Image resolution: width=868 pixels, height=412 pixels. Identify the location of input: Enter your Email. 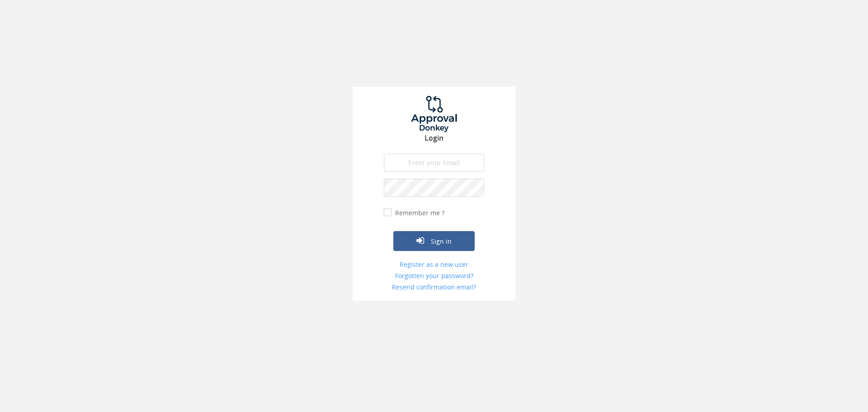
(434, 163).